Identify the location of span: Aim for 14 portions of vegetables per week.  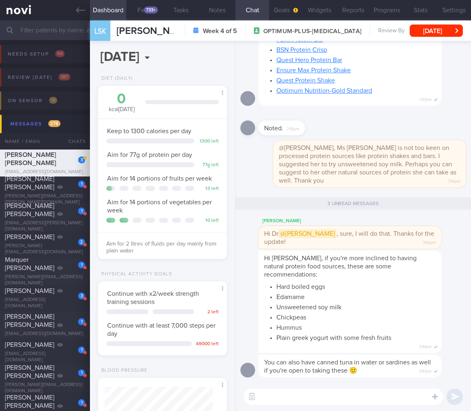
(159, 207).